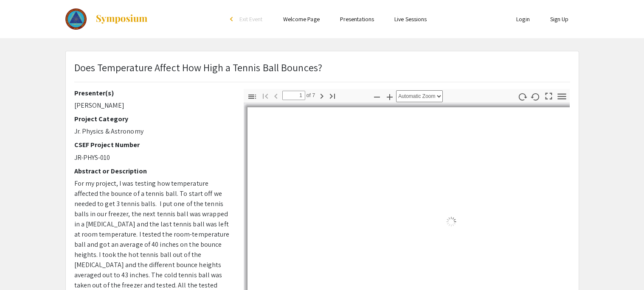 The height and width of the screenshot is (290, 644). What do you see at coordinates (390, 96) in the screenshot?
I see `button: Zoom In` at bounding box center [390, 96].